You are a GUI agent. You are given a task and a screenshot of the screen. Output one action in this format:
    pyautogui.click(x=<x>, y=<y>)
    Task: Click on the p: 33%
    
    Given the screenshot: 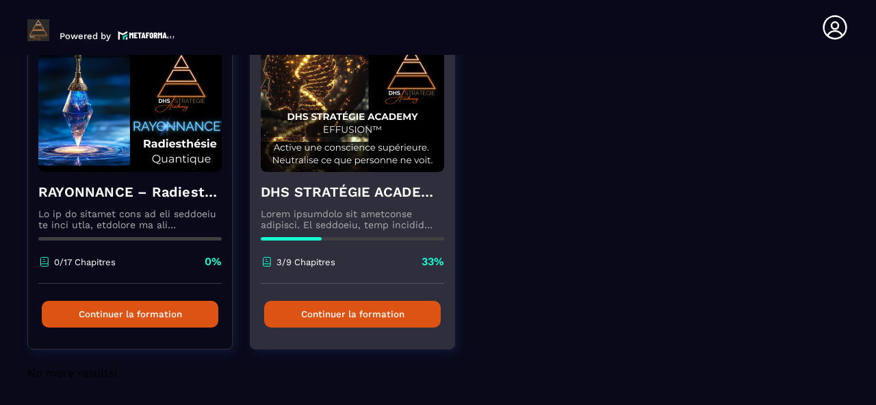 What is the action you would take?
    pyautogui.click(x=433, y=261)
    